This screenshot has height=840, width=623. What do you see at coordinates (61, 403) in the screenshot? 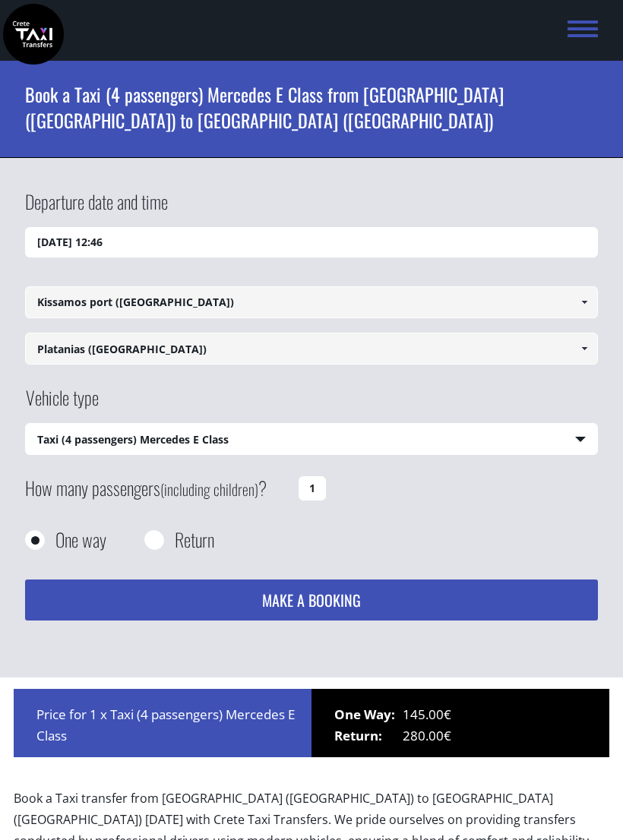
I see `label: Vehicle type` at bounding box center [61, 403].